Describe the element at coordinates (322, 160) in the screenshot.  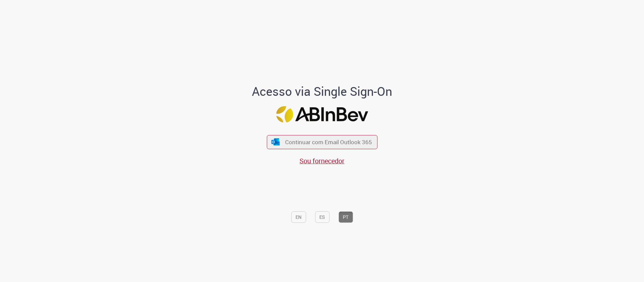
I see `span: Sou fornecedor` at that location.